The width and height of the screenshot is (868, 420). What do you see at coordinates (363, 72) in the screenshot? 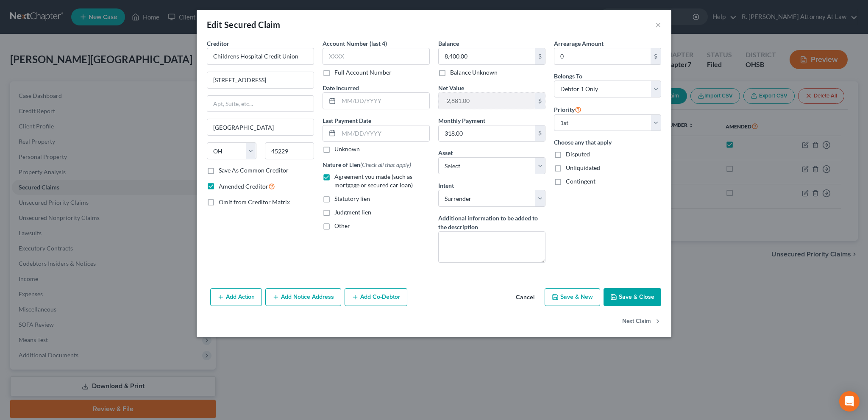
I see `label: Full Account Number` at bounding box center [363, 72].